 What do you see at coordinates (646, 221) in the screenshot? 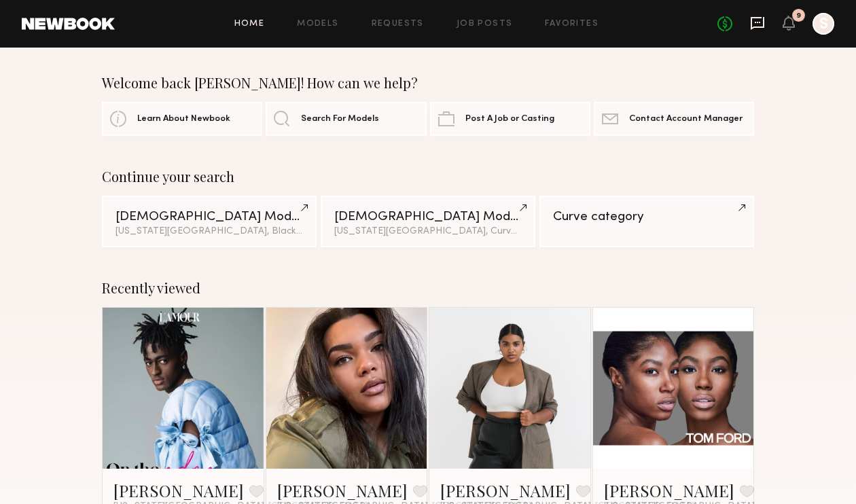
I see `a: Curve category` at bounding box center [646, 221].